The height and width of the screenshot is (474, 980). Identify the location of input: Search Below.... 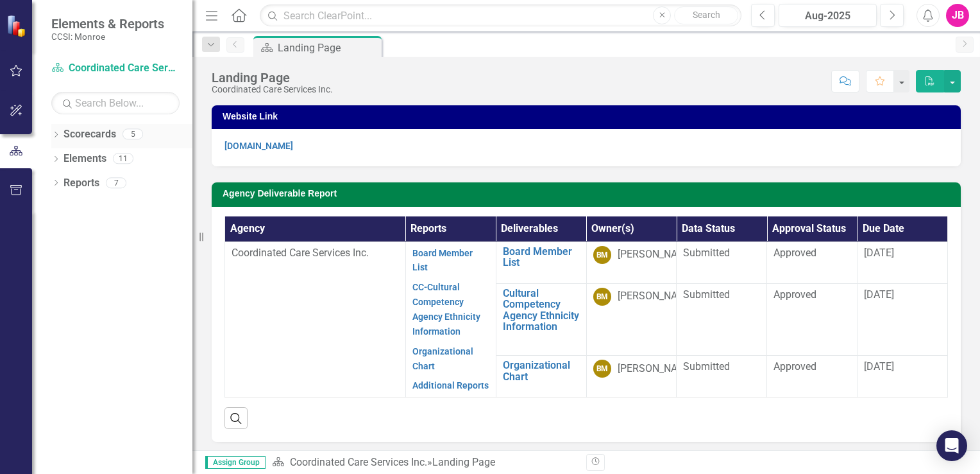
(115, 103).